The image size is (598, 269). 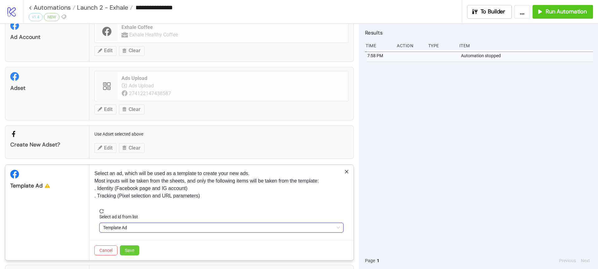 What do you see at coordinates (410, 46) in the screenshot?
I see `div: Action` at bounding box center [410, 46].